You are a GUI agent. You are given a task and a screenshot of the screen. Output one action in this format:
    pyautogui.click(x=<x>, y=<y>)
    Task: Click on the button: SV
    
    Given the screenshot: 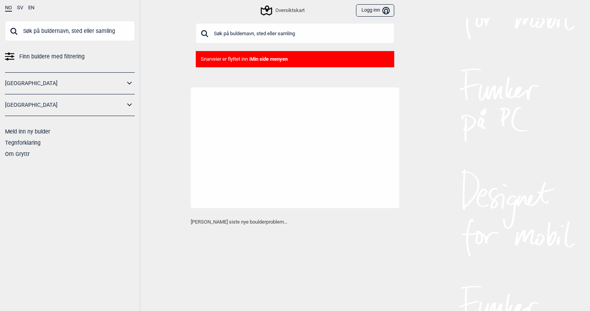 What is the action you would take?
    pyautogui.click(x=20, y=8)
    